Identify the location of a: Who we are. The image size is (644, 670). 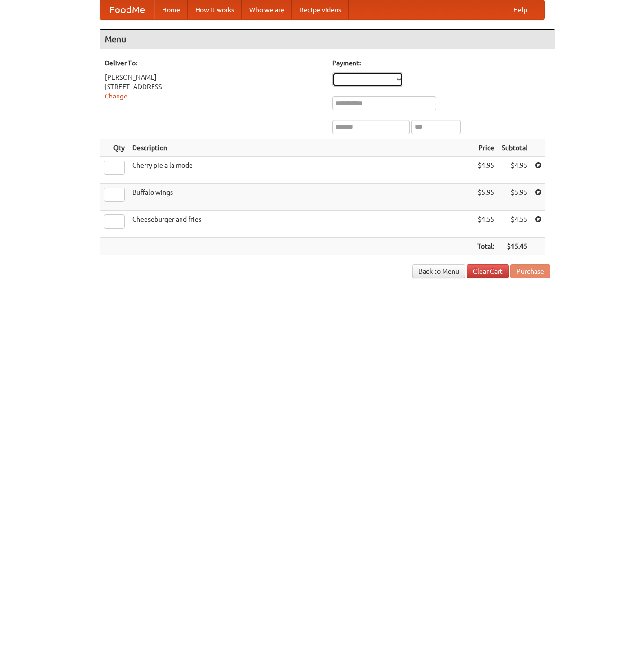
(267, 10).